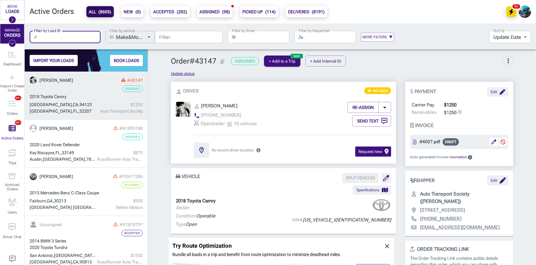 This screenshot has width=536, height=265. I want to click on button: ALL(8605), so click(100, 12).